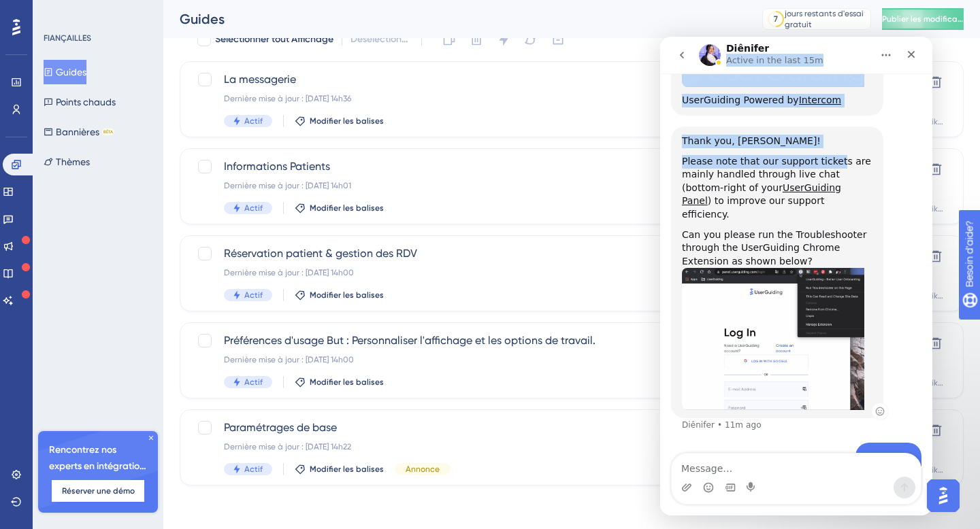  Describe the element at coordinates (65, 11) in the screenshot. I see `font: Besoin d'aide?` at that location.